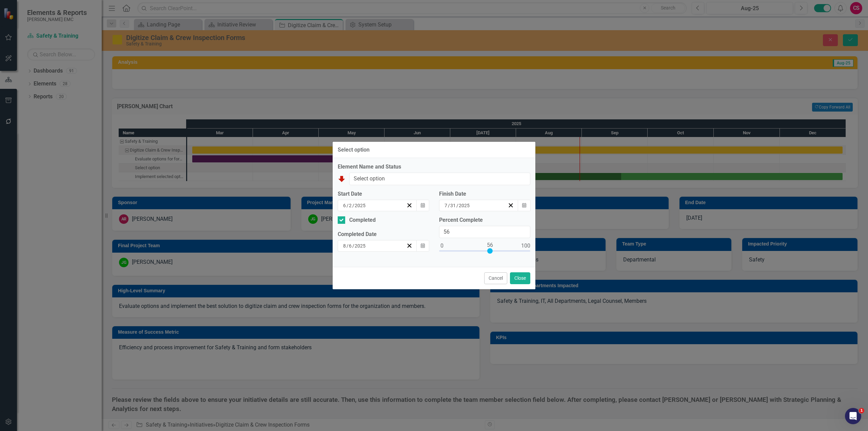 The width and height of the screenshot is (868, 431). I want to click on div: Finish Date, so click(485, 194).